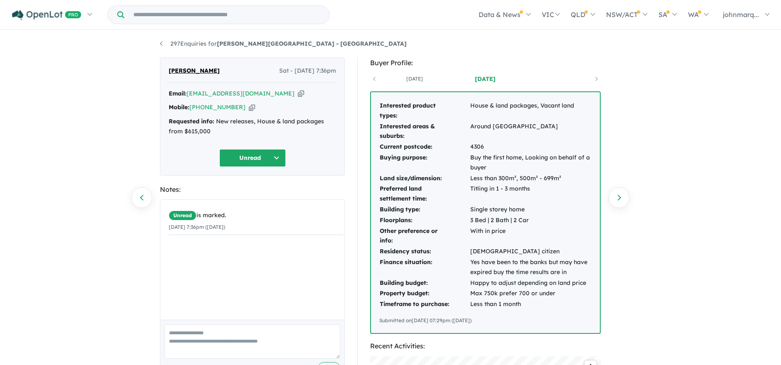 This screenshot has width=781, height=365. I want to click on img: Openlot PRO Logo White, so click(47, 15).